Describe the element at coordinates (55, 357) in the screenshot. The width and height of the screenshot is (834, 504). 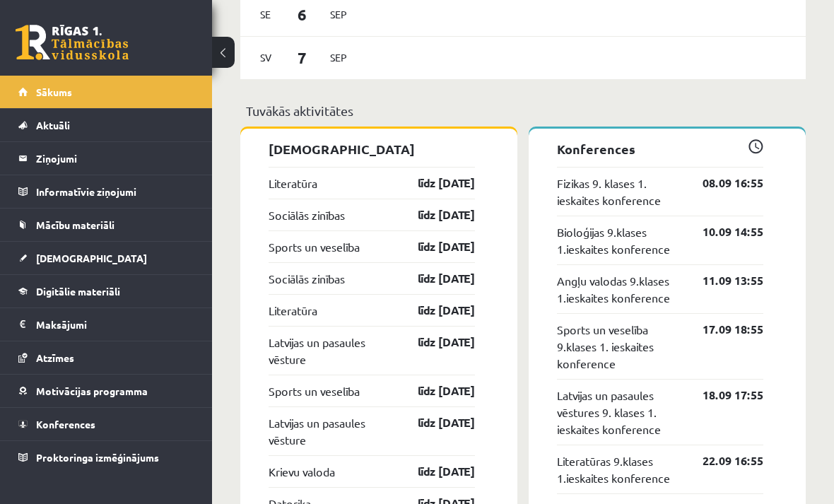
I see `span: Atzīmes` at that location.